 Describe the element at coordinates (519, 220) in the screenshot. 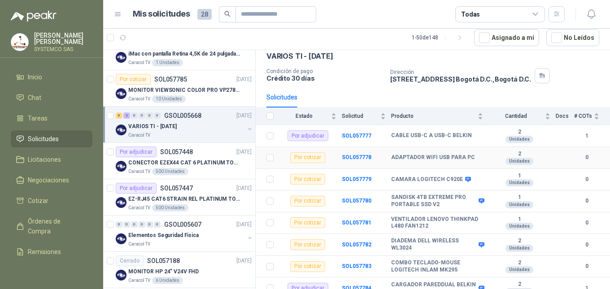

I see `b: 1` at that location.